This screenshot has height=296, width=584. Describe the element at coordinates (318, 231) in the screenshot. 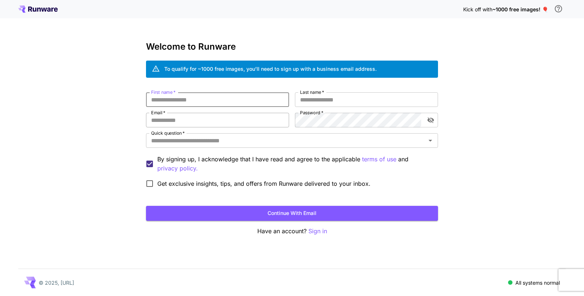

I see `button: Sign in` at that location.